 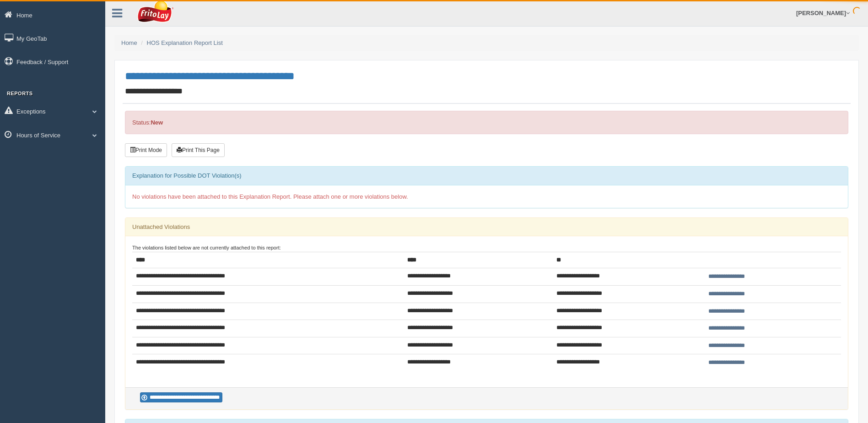 I want to click on div: Explanation for Possible DOT Violation(s), so click(x=486, y=176).